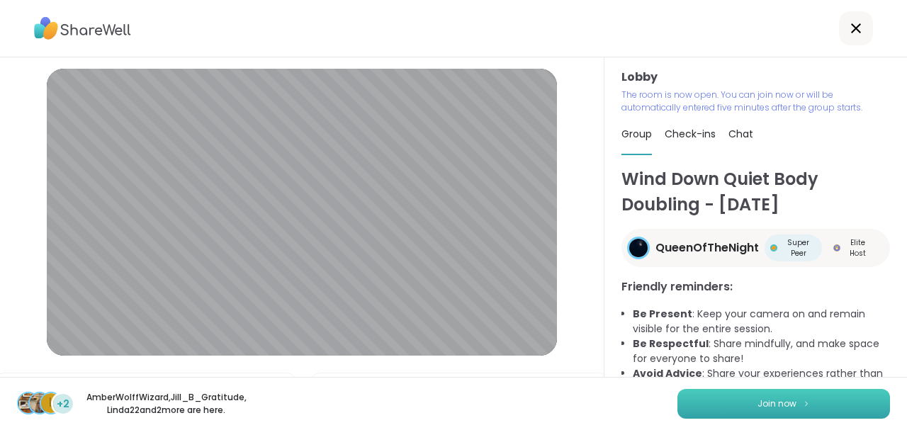 Image resolution: width=907 pixels, height=430 pixels. Describe the element at coordinates (755, 287) in the screenshot. I see `h3: Friendly reminders:` at that location.